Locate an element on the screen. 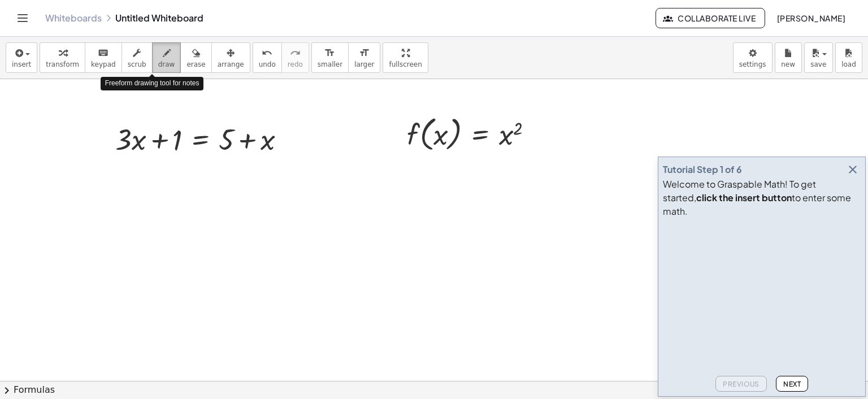  button: fullscreen is located at coordinates (405, 58).